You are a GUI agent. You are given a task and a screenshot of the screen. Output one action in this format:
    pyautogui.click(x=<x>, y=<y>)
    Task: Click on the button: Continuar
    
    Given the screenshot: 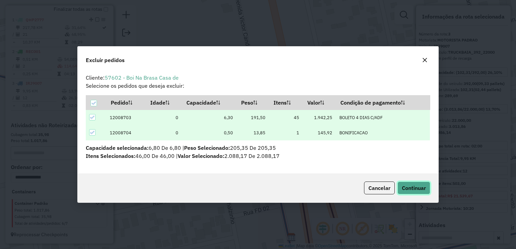 What is the action you would take?
    pyautogui.click(x=414, y=188)
    